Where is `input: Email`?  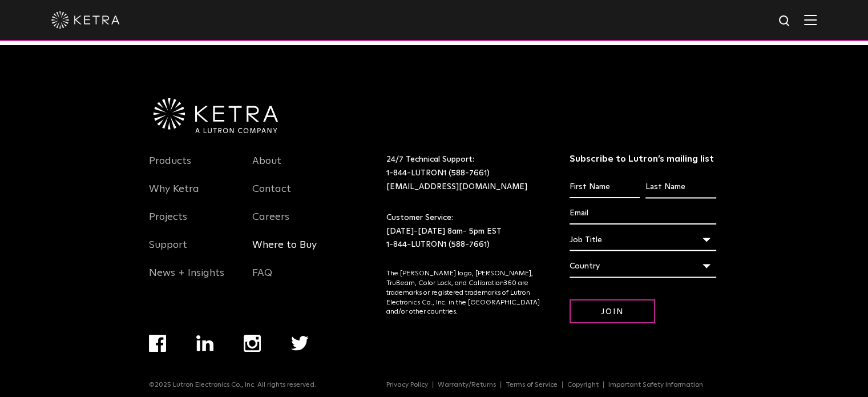 input: Email is located at coordinates (642, 214).